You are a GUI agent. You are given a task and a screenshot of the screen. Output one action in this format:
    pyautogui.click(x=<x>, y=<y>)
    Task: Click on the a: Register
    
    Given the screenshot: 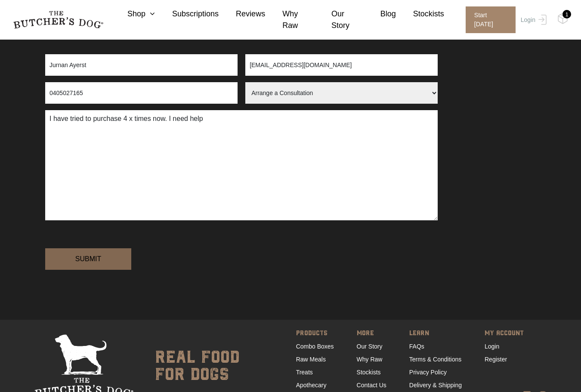 What is the action you would take?
    pyautogui.click(x=496, y=359)
    